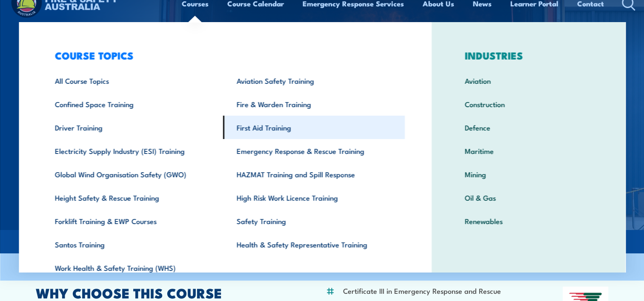  Describe the element at coordinates (528, 221) in the screenshot. I see `a: Renewables` at that location.